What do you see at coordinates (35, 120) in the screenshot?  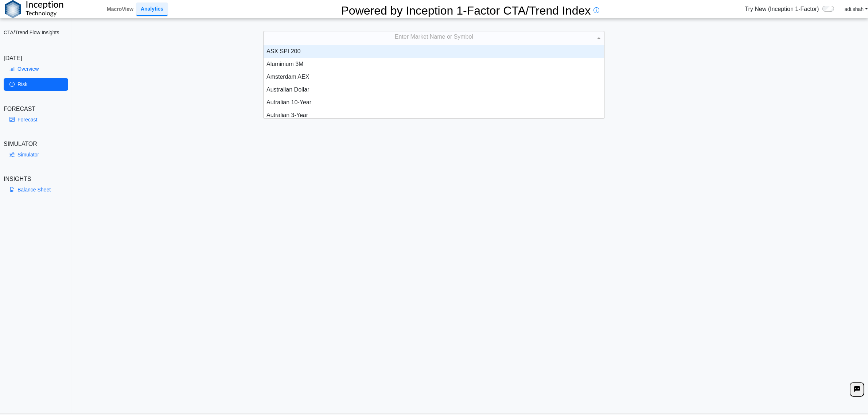 I see `a: Forecast` at bounding box center [35, 120].